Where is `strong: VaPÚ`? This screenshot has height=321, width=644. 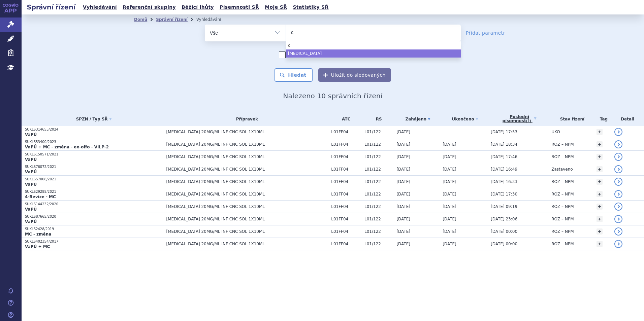
strong: VaPÚ is located at coordinates (31, 172).